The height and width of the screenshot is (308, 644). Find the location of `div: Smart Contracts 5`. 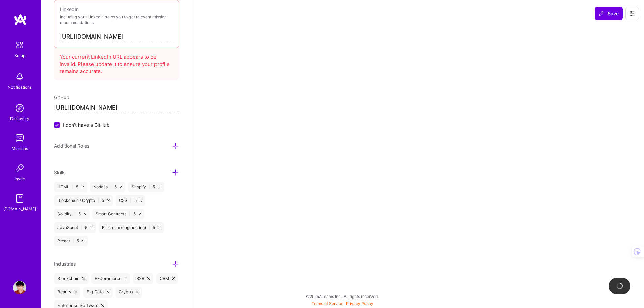

div: Smart Contracts 5 is located at coordinates (119, 214).